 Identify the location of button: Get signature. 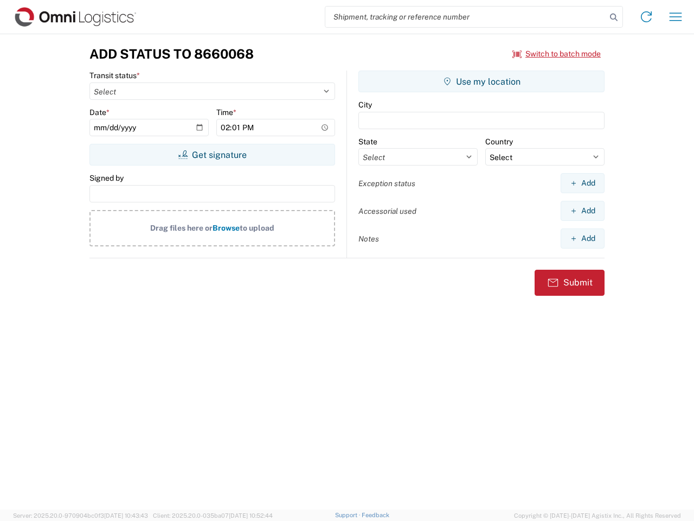
(212, 155).